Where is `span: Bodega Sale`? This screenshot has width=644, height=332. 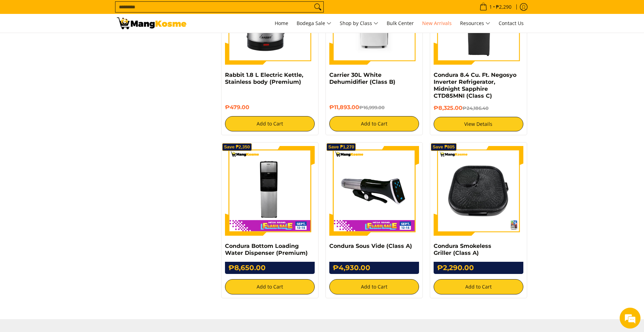
span: Bodega Sale is located at coordinates (314, 23).